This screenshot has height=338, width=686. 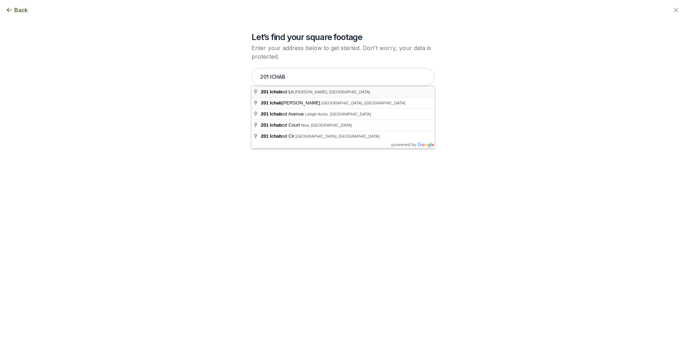 I want to click on span: od Avenue, so click(x=283, y=114).